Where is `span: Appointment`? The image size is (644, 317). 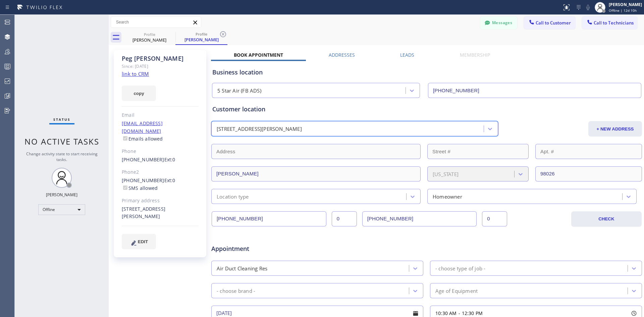
span: Appointment is located at coordinates (282, 248).